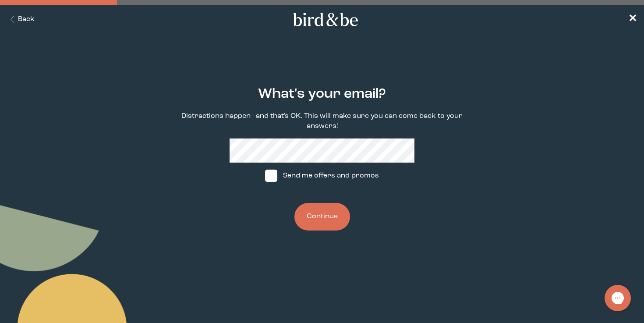  Describe the element at coordinates (322, 176) in the screenshot. I see `label: Send me offers and promos` at that location.